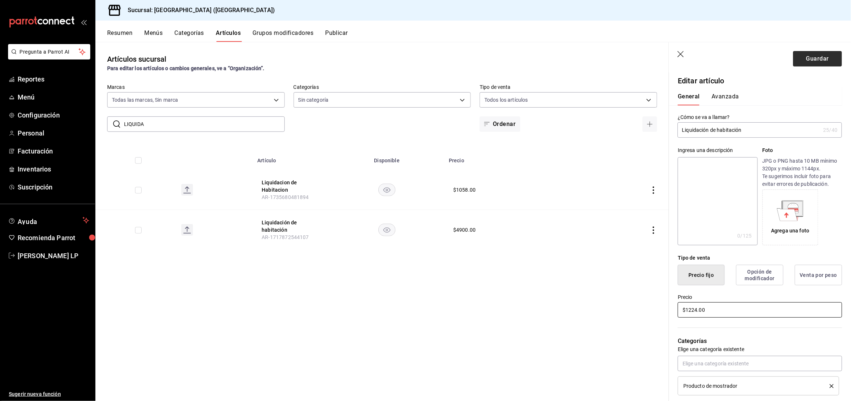  What do you see at coordinates (136, 59) in the screenshot?
I see `div: Artículos sucursal` at bounding box center [136, 59].